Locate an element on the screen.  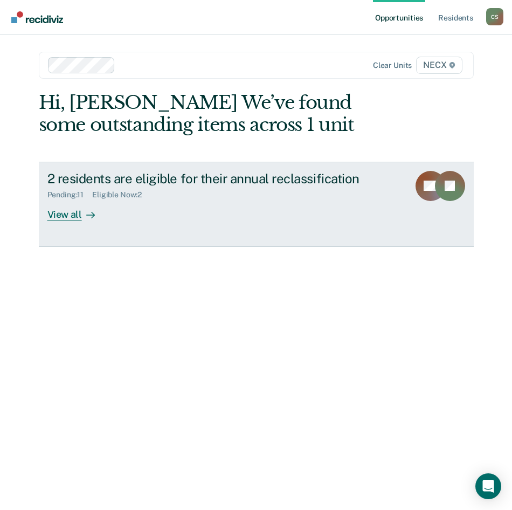
button: Profile dropdown button is located at coordinates (495, 17).